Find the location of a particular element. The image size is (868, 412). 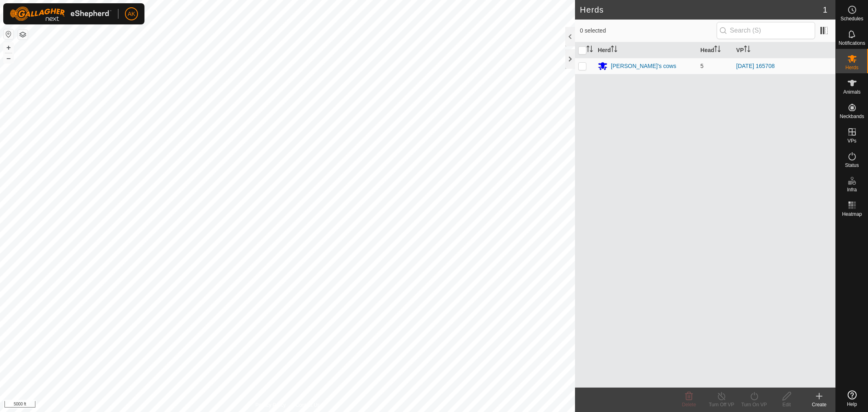

div: Create is located at coordinates (819, 405).